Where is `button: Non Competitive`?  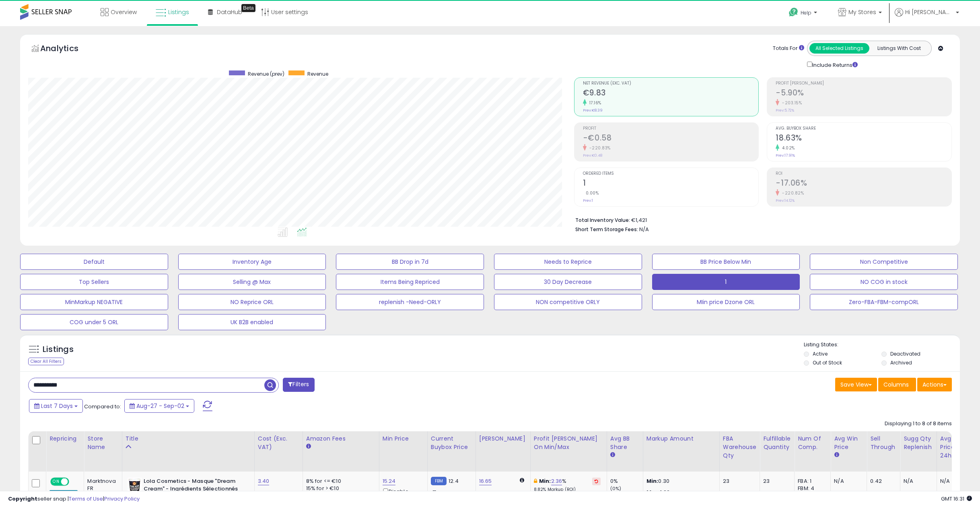
button: Non Competitive is located at coordinates (884, 261).